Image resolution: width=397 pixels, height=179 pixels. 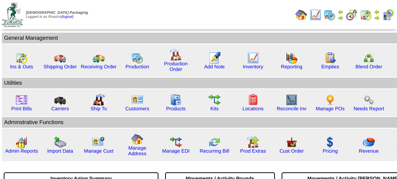 I want to click on img: locations.gif, so click(x=253, y=100).